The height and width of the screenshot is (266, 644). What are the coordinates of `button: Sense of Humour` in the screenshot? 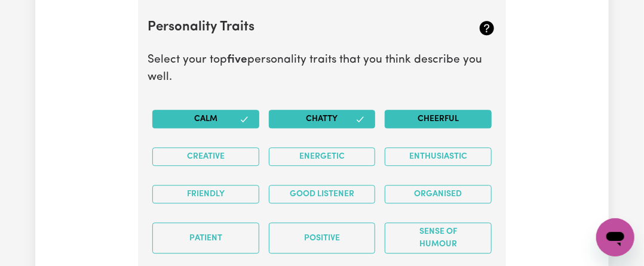 It's located at (438, 238).